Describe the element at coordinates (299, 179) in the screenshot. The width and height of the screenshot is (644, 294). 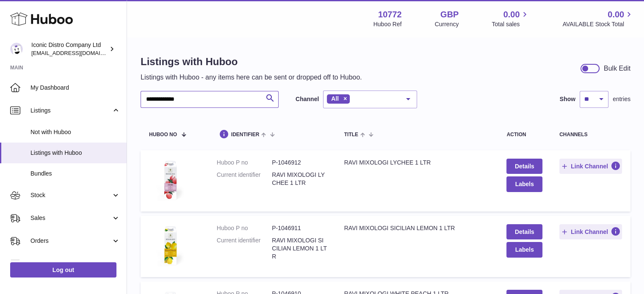
I see `dd: RAVI MIXOLOGI LYCHEE 1 LTR` at that location.